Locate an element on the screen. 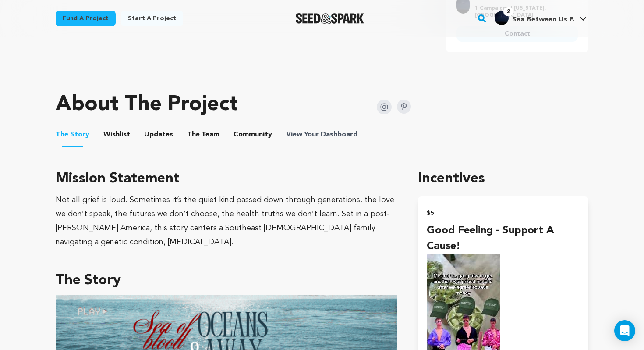 The height and width of the screenshot is (350, 644). span: Team is located at coordinates (203, 135).